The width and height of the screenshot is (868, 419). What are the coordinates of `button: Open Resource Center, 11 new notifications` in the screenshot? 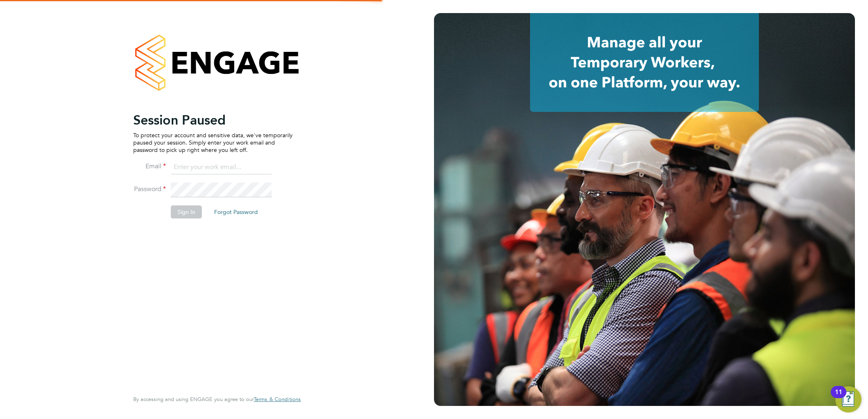 It's located at (848, 399).